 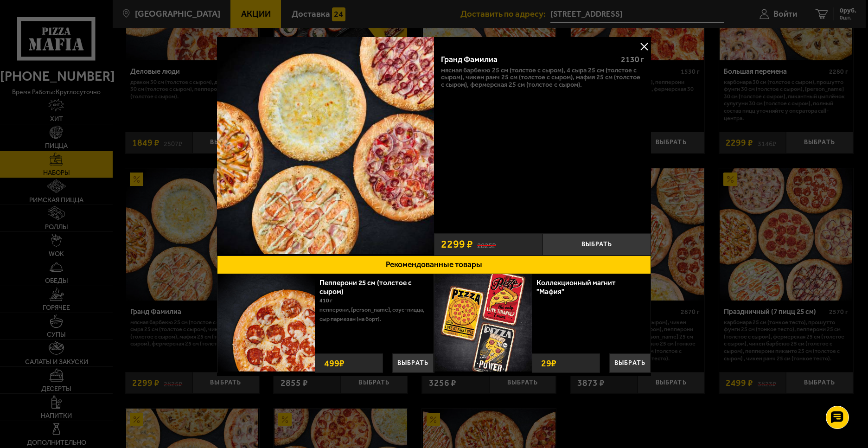 I want to click on a: Гранд Фамилиа, so click(x=325, y=146).